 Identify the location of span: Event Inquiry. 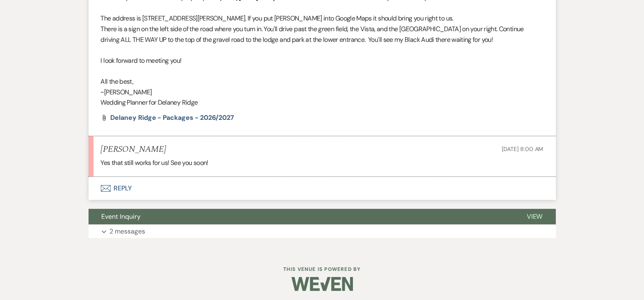
(121, 217).